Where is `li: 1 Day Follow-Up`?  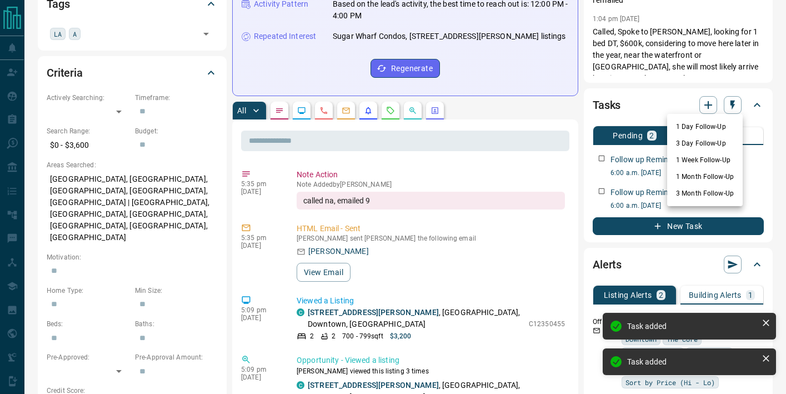 li: 1 Day Follow-Up is located at coordinates (705, 127).